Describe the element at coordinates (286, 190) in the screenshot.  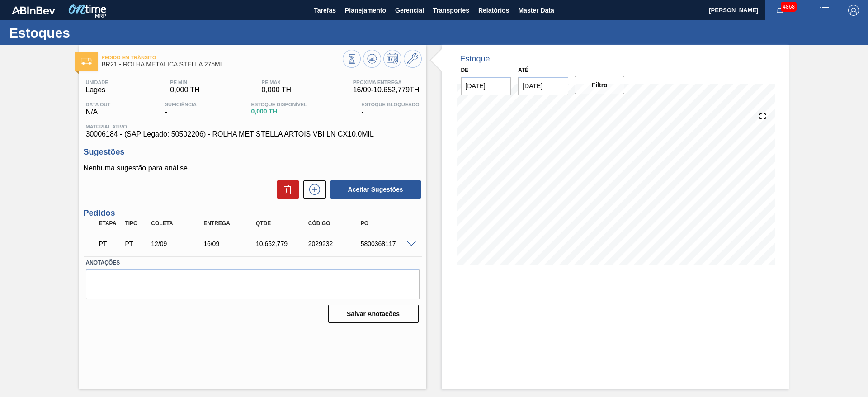
I see `div: Excluir Sugestões` at that location.